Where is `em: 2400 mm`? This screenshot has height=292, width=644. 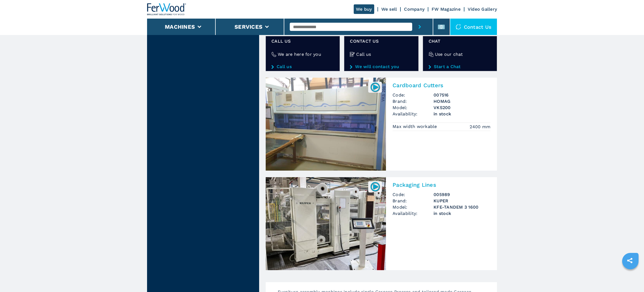 em: 2400 mm is located at coordinates (480, 127).